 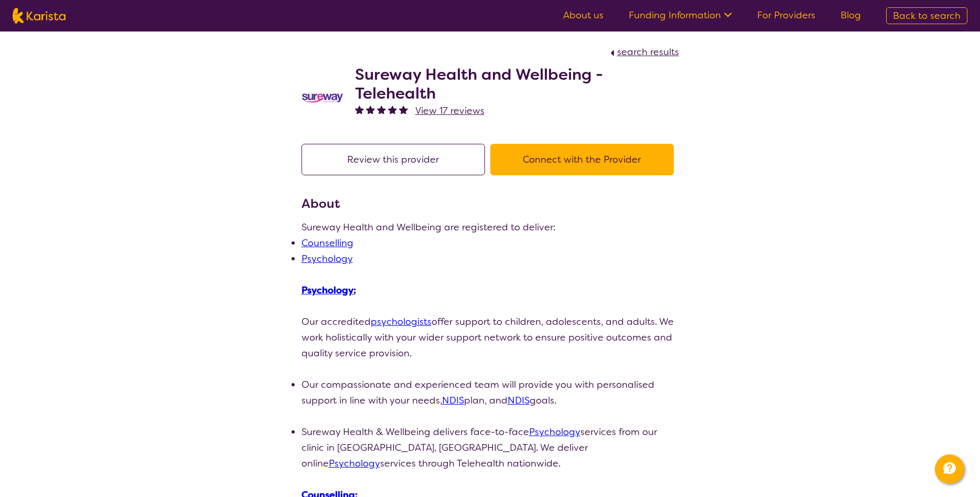 I want to click on p: Our accredited offer support to children, adolescents, and adults. We work holistically with your..., so click(x=490, y=338).